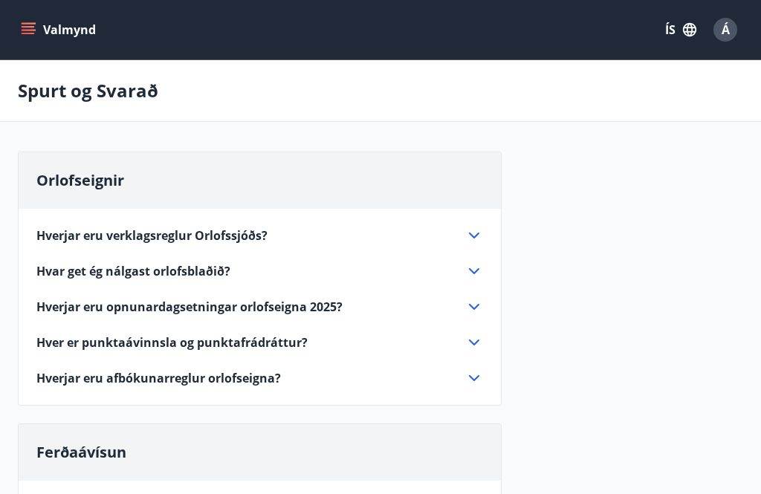  What do you see at coordinates (133, 271) in the screenshot?
I see `span: Hvar get ég nálgast orlofsblaðið?` at bounding box center [133, 271].